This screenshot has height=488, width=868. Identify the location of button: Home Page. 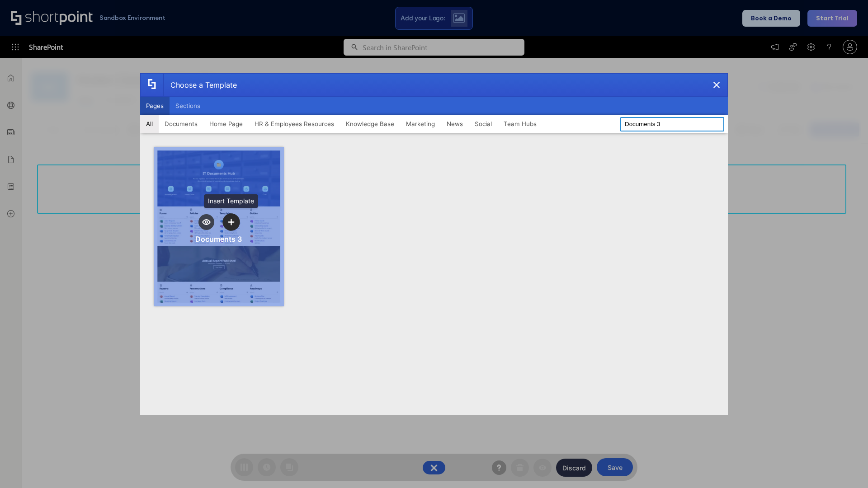
(226, 123).